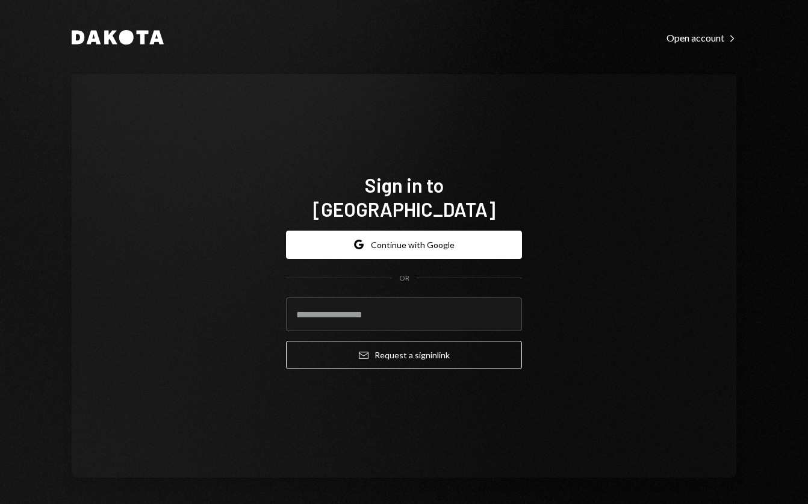  What do you see at coordinates (404, 244) in the screenshot?
I see `button: Continue with Google` at bounding box center [404, 244].